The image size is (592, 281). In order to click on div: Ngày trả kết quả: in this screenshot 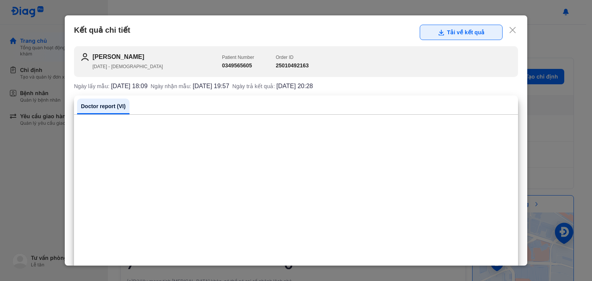, I will do `click(273, 86)`.